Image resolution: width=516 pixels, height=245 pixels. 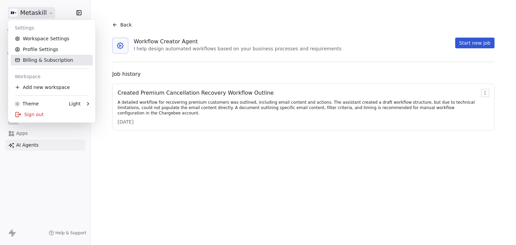 What do you see at coordinates (52, 87) in the screenshot?
I see `div: Add new workspace` at bounding box center [52, 87].